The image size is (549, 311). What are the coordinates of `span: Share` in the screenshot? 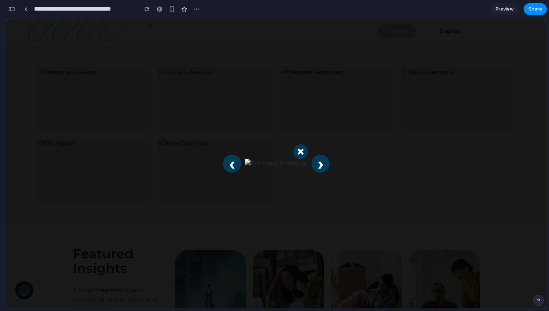 It's located at (535, 9).